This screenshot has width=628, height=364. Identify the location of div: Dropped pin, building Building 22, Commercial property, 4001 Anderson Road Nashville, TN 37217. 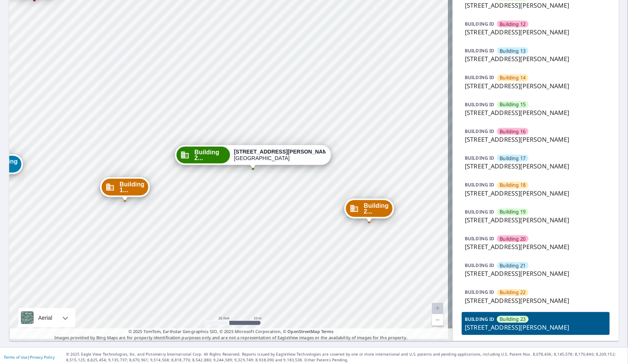
(370, 210).